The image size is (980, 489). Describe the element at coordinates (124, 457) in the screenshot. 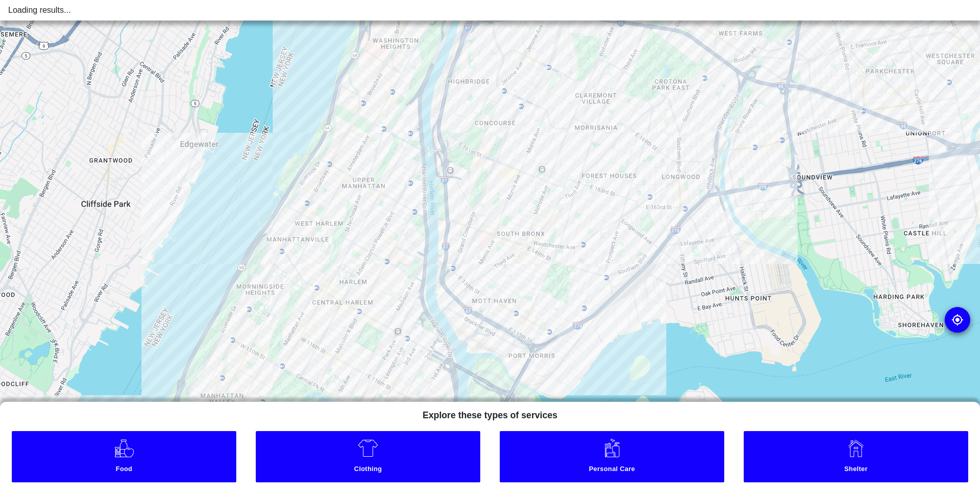

I see `a: Food` at that location.